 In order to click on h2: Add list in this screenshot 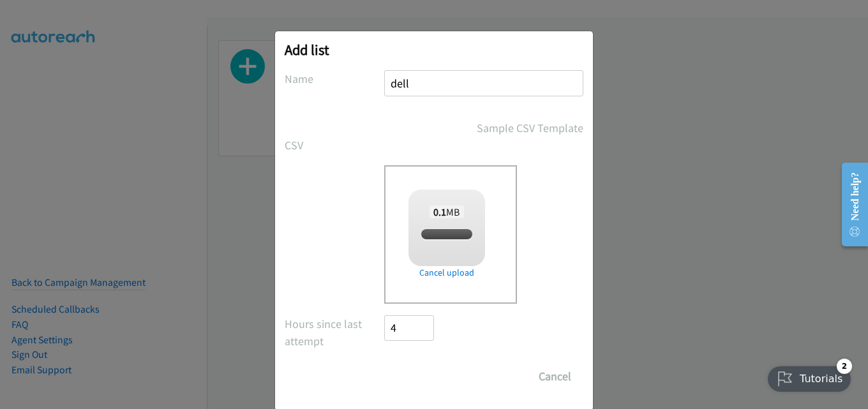, I will do `click(434, 49)`.